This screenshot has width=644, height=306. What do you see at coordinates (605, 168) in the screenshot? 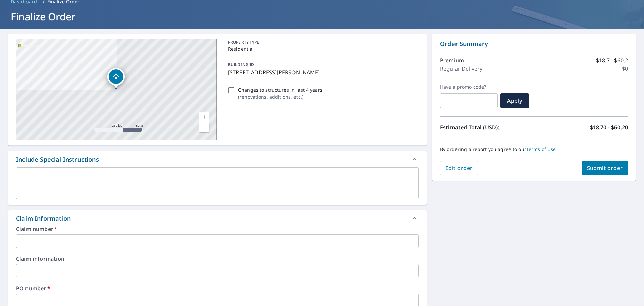
I see `span: Submit order` at bounding box center [605, 168].